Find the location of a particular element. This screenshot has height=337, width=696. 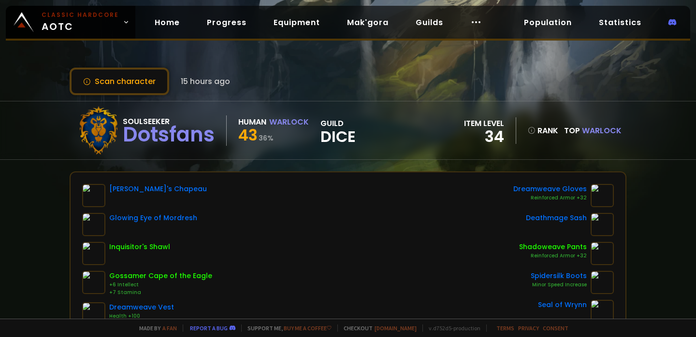

div: Health +100 is located at coordinates (142, 316).